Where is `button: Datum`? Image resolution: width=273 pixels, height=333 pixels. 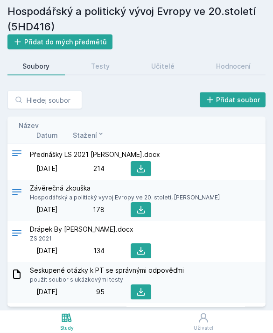
button: Datum is located at coordinates (47, 135).